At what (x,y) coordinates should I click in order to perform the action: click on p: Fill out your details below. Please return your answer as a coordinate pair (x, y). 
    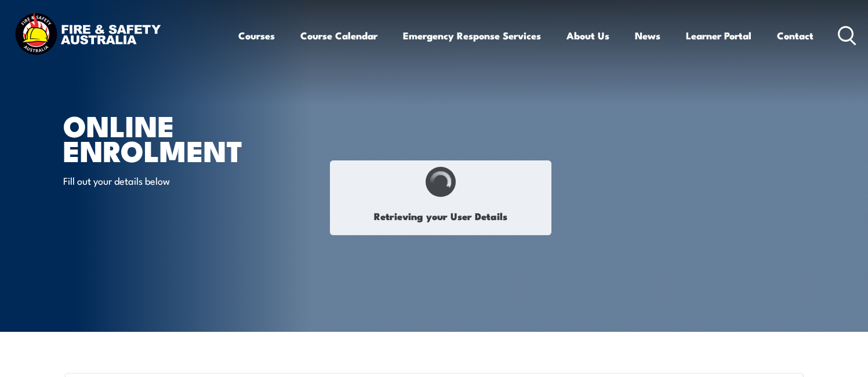
    Looking at the image, I should click on (168, 180).